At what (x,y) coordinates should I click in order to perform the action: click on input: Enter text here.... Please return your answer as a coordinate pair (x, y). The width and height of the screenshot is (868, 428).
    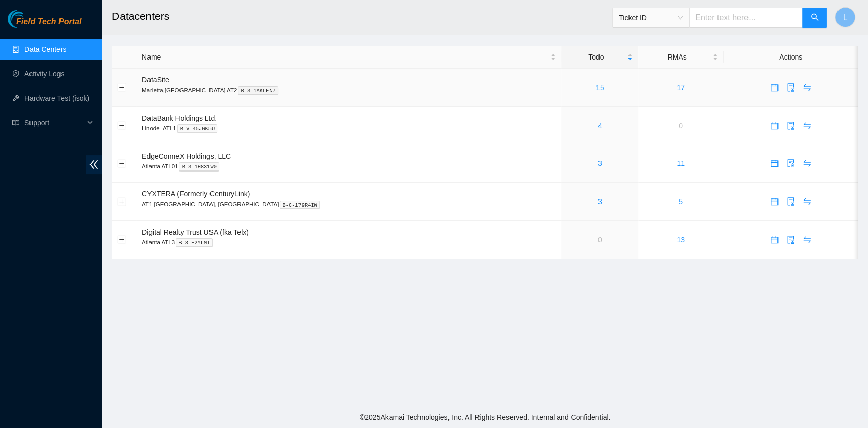
    Looking at the image, I should click on (746, 18).